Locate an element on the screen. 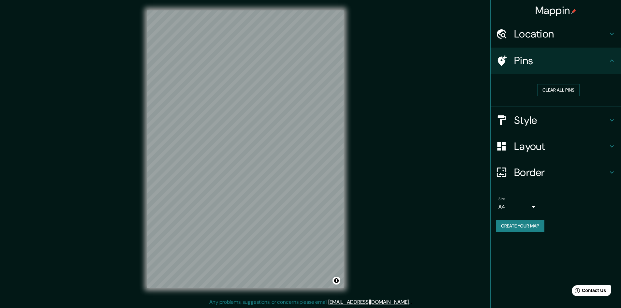 Image resolution: width=621 pixels, height=308 pixels. div: Pins is located at coordinates (556, 61).